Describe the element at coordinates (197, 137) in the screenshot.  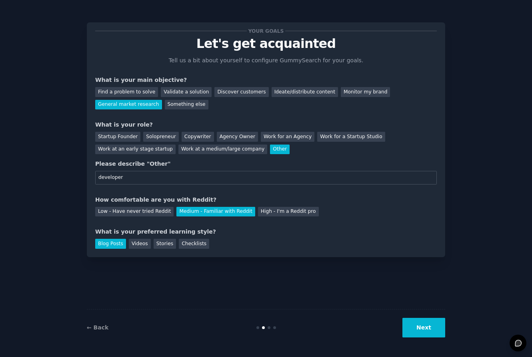
I see `div: Copywriter` at that location.